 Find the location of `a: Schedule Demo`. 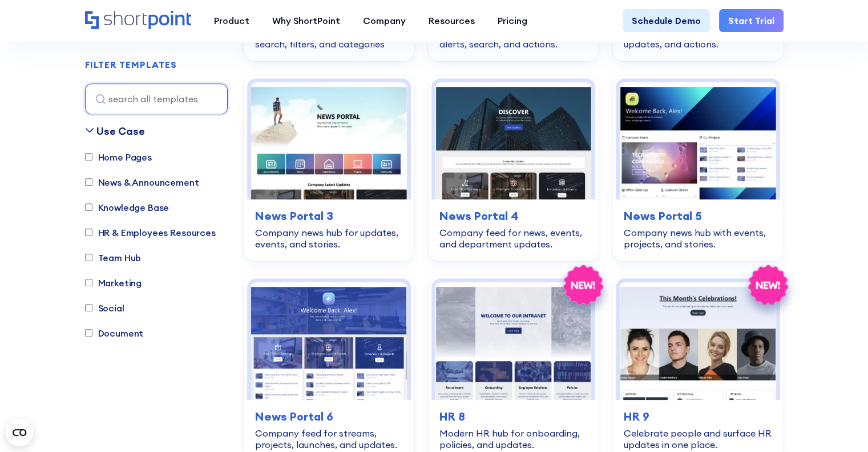

a: Schedule Demo is located at coordinates (666, 20).